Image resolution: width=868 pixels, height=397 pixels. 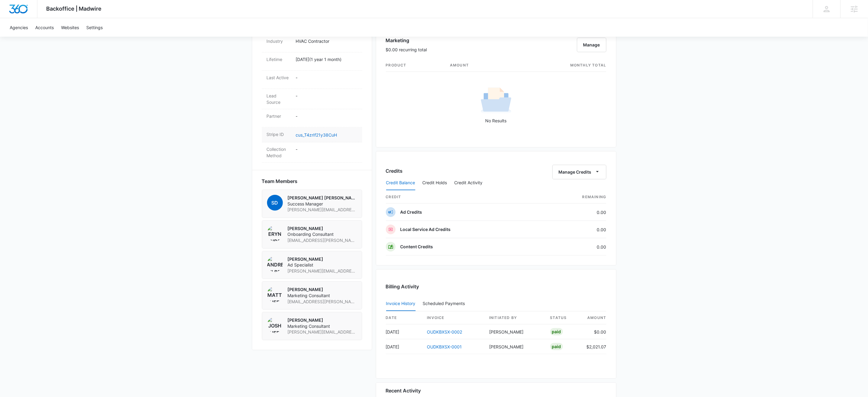 I want to click on img: Andrew Gilbert, so click(x=275, y=264).